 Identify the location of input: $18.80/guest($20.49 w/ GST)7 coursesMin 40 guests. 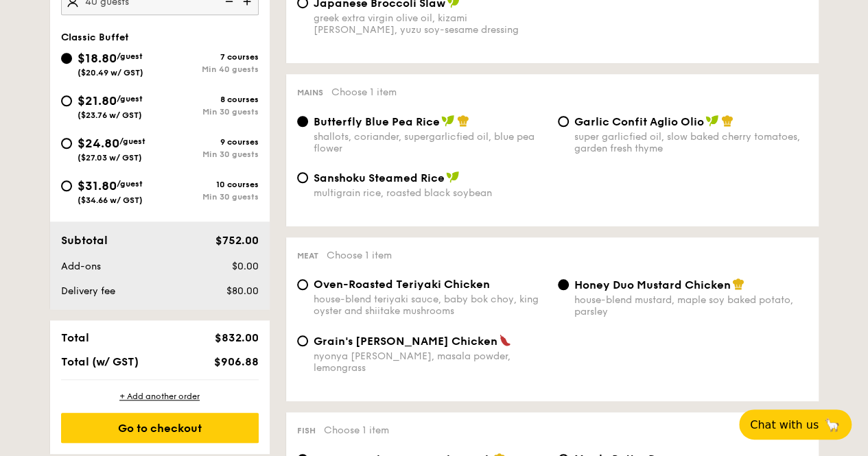
(67, 58).